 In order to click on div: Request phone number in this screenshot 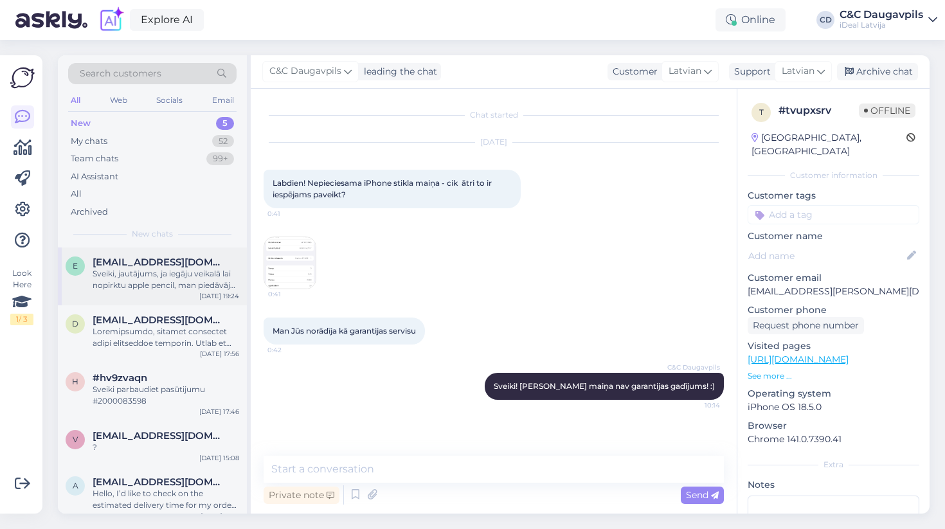, I will do `click(805, 325)`.